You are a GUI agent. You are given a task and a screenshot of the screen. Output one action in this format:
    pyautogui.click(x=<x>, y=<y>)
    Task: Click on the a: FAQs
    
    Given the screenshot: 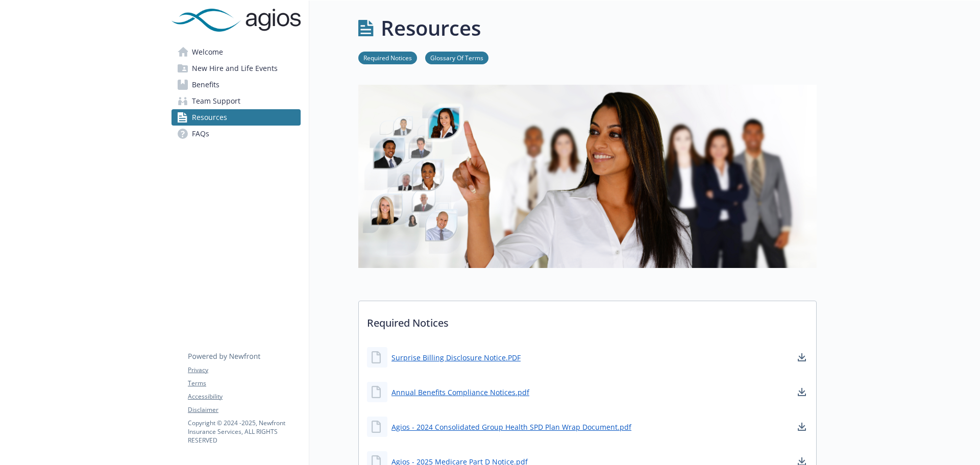 What is the action you would take?
    pyautogui.click(x=235, y=134)
    